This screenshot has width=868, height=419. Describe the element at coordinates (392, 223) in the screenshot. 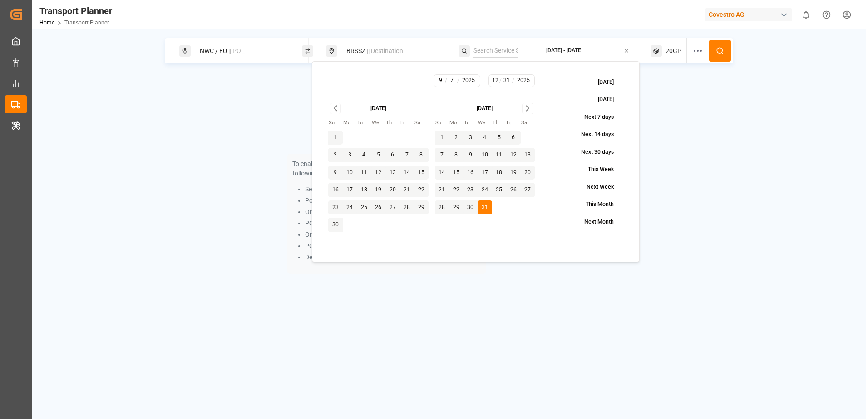

I see `li: POL and Service String` at that location.